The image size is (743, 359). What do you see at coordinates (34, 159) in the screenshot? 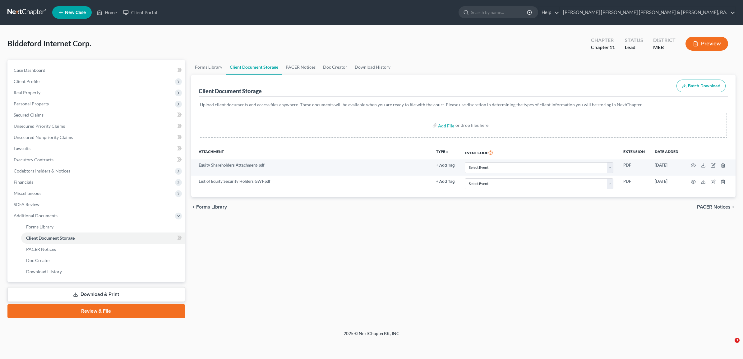
I see `span: Executory Contracts` at bounding box center [34, 159].